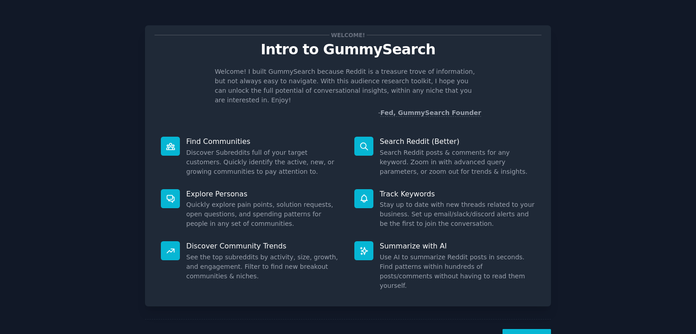  Describe the element at coordinates (457, 246) in the screenshot. I see `p: Summarize with AI` at that location.